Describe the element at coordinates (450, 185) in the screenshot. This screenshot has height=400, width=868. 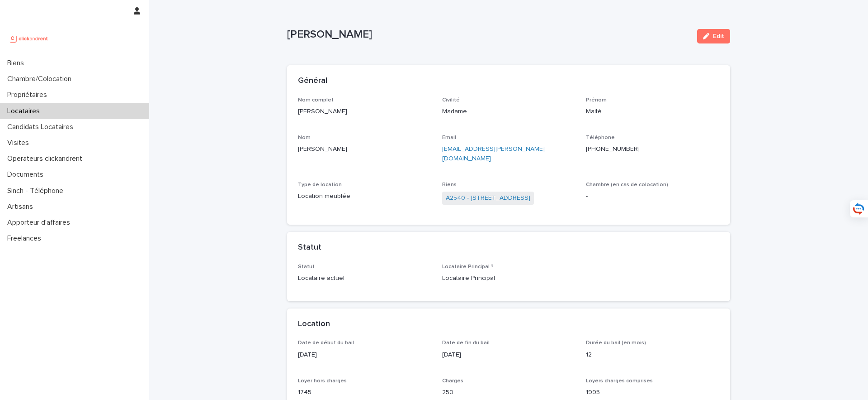
I see `span: Biens` at that location.